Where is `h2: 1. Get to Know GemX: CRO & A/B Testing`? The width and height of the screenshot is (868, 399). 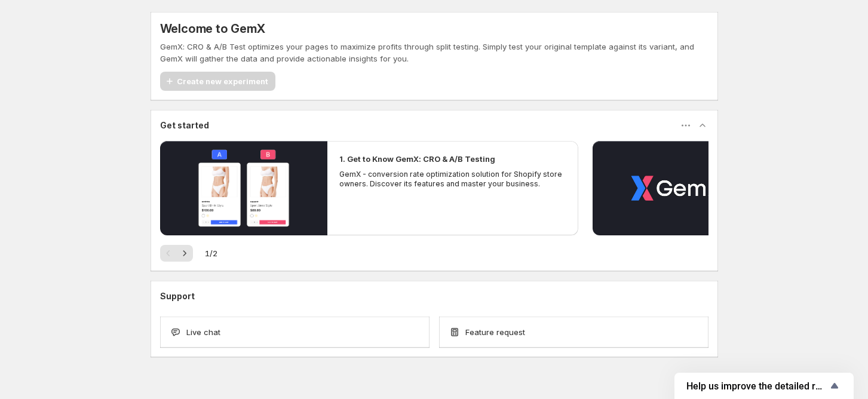
h2: 1. Get to Know GemX: CRO & A/B Testing is located at coordinates (417, 159).